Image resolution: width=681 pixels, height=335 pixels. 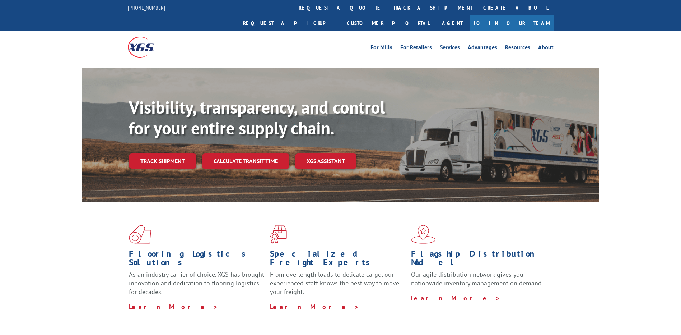 What do you see at coordinates (518, 48) in the screenshot?
I see `a: Resources` at bounding box center [518, 48].